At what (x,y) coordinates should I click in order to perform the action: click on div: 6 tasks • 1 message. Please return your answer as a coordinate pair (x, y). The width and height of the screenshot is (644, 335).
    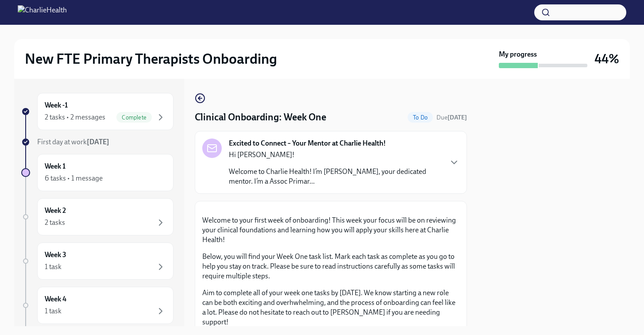
    Looking at the image, I should click on (73, 178).